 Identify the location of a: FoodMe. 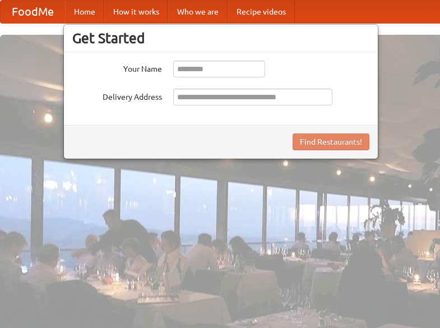
(33, 12).